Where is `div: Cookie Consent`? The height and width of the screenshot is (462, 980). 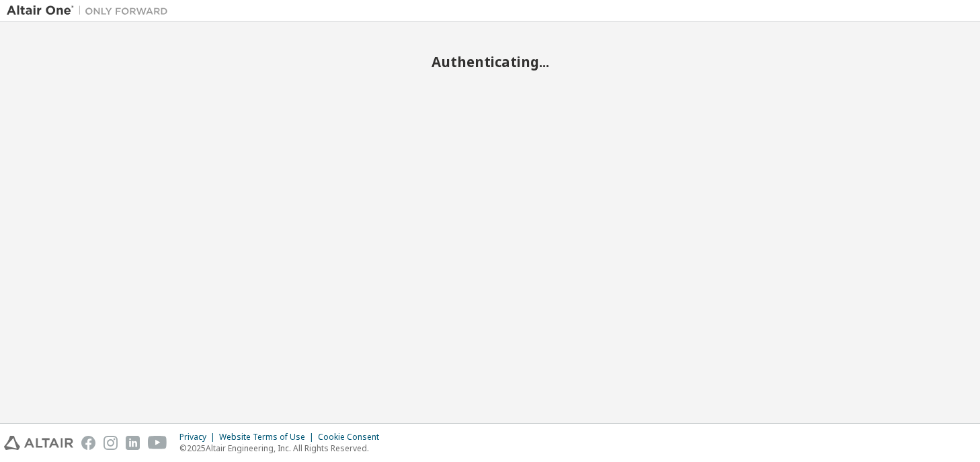 div: Cookie Consent is located at coordinates (352, 437).